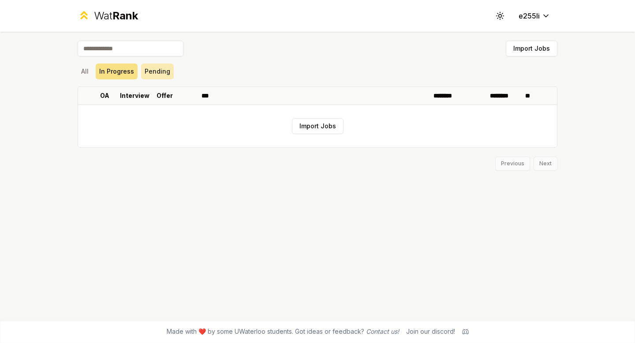  Describe the element at coordinates (430, 331) in the screenshot. I see `div: Join our discord!` at that location.